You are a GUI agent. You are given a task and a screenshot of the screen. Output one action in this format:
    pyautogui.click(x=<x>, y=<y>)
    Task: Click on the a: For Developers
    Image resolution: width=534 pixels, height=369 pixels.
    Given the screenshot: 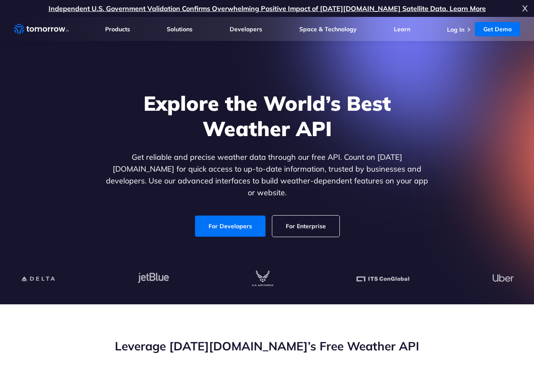 What is the action you would take?
    pyautogui.click(x=230, y=226)
    